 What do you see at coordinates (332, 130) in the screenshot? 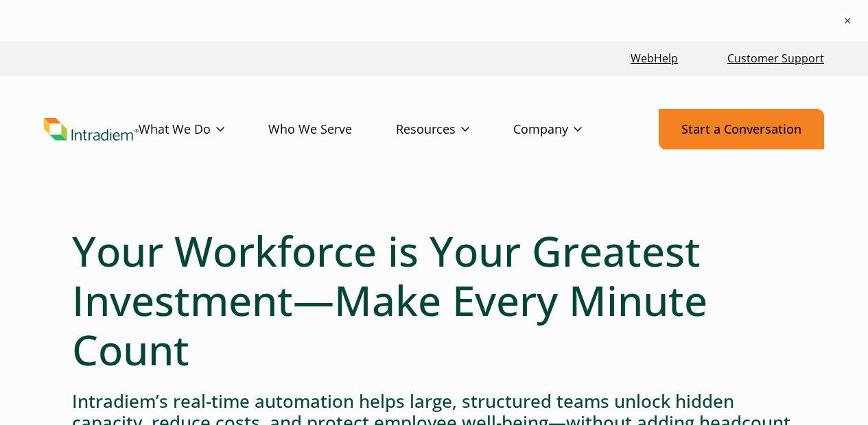
I see `a: Who We Serve` at bounding box center [332, 130].